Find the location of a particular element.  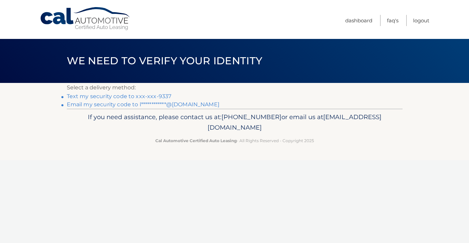

a: Text my security code to xxx-xxx-9337 is located at coordinates (119, 96).